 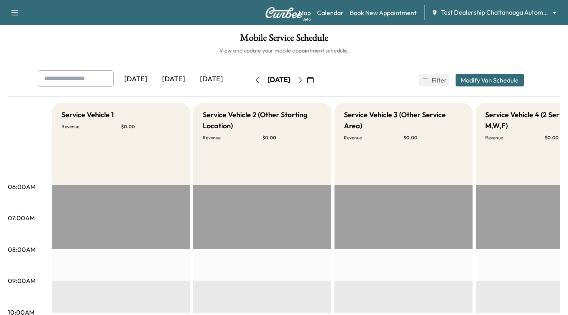 What do you see at coordinates (22, 249) in the screenshot?
I see `p: 08:00AM` at bounding box center [22, 249].